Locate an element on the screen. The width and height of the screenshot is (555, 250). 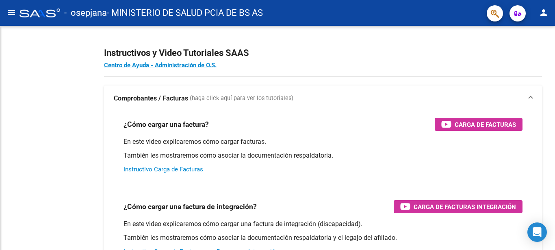
a: Centro de Ayuda - Administración de O.S. is located at coordinates (160, 65).